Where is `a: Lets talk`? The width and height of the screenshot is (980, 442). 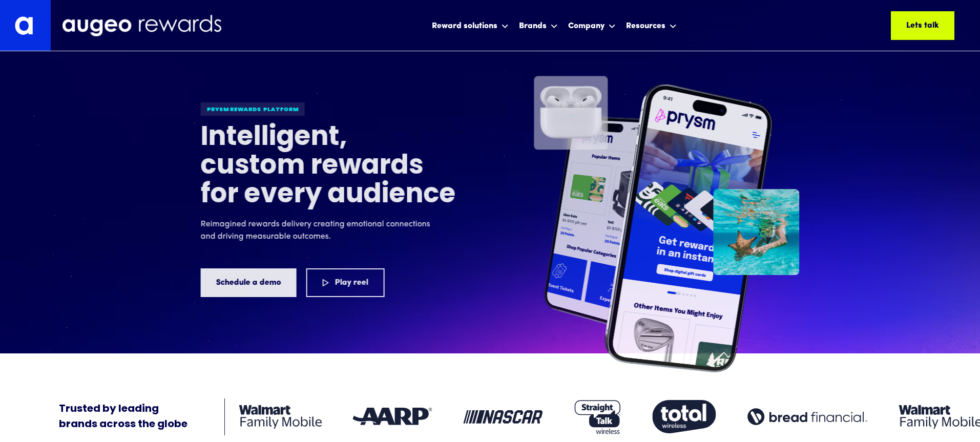 a: Lets talk is located at coordinates (923, 26).